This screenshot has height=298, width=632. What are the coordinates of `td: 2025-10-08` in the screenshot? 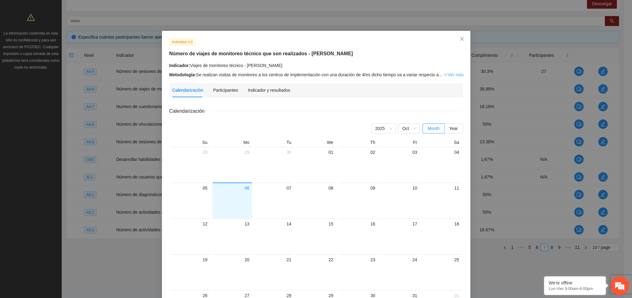 It's located at (316, 200).